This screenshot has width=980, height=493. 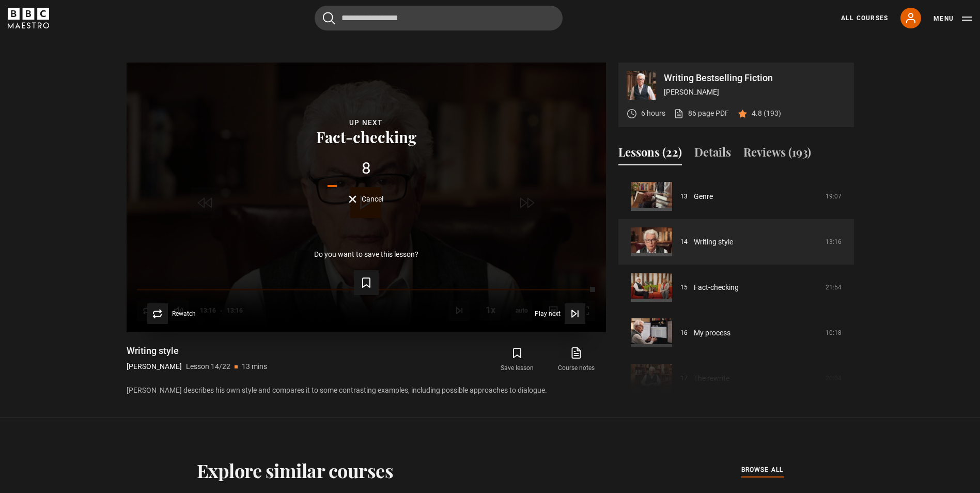 What do you see at coordinates (560, 313) in the screenshot?
I see `button: Play next` at bounding box center [560, 313].